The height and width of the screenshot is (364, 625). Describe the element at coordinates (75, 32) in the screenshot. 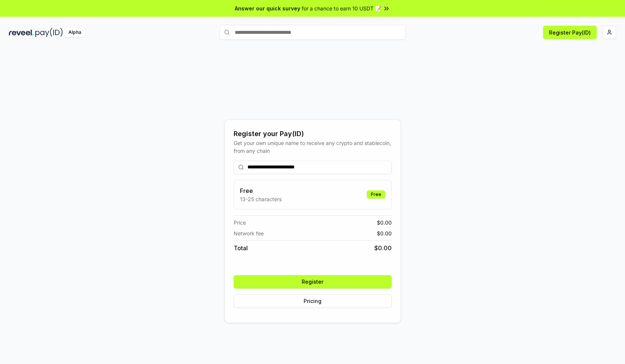

I see `div: Alpha` at that location.